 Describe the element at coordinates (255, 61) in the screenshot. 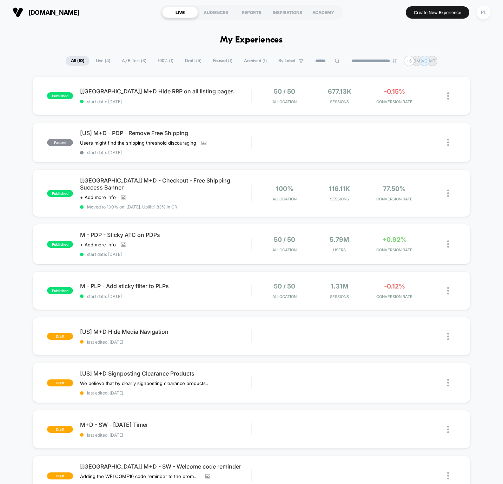

I see `span: Archived ( 1 )` at that location.